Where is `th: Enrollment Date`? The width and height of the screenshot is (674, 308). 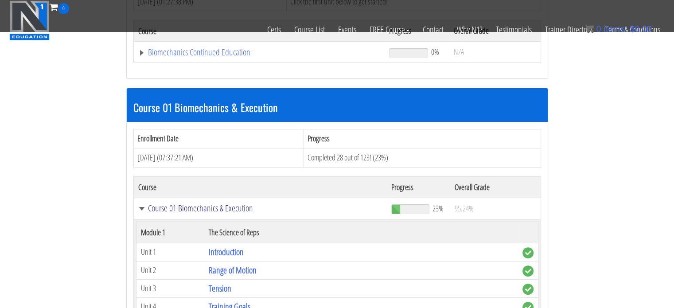
th: Enrollment Date is located at coordinates (218, 139).